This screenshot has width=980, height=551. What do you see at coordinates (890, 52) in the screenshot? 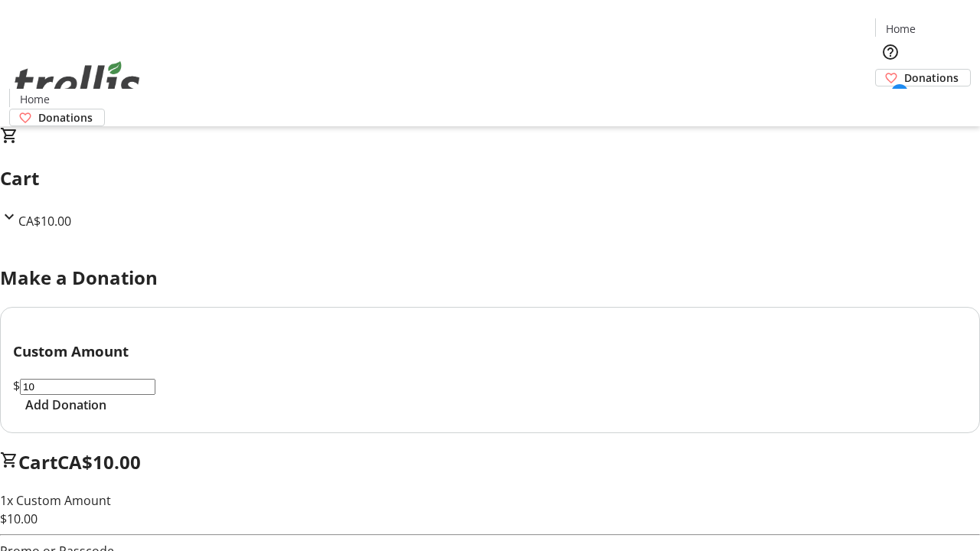
I see `button: Help` at bounding box center [890, 52].